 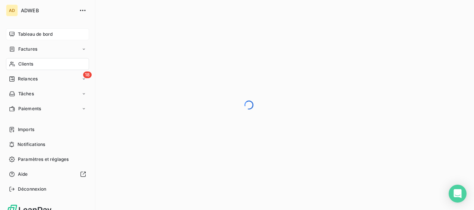 What do you see at coordinates (26, 94) in the screenshot?
I see `span: Tâches` at bounding box center [26, 94].